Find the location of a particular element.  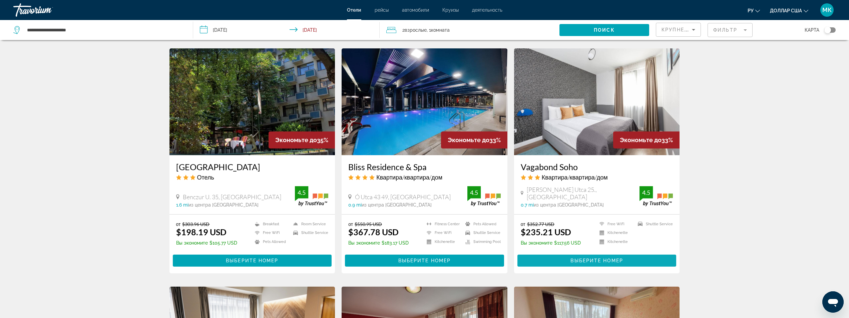

p: $183.17 USD is located at coordinates (378, 243).